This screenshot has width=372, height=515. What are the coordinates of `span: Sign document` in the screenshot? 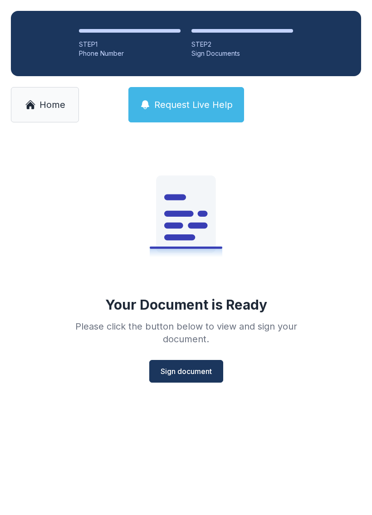 It's located at (186, 371).